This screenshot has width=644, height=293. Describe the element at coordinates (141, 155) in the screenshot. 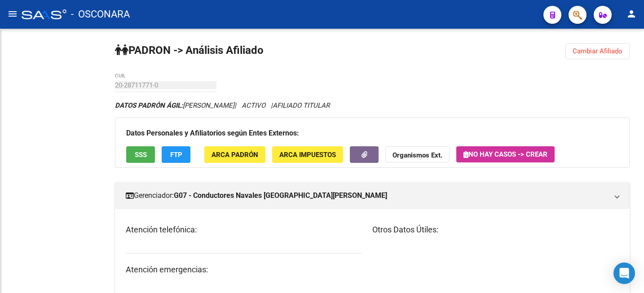

I see `span: SSS` at that location.